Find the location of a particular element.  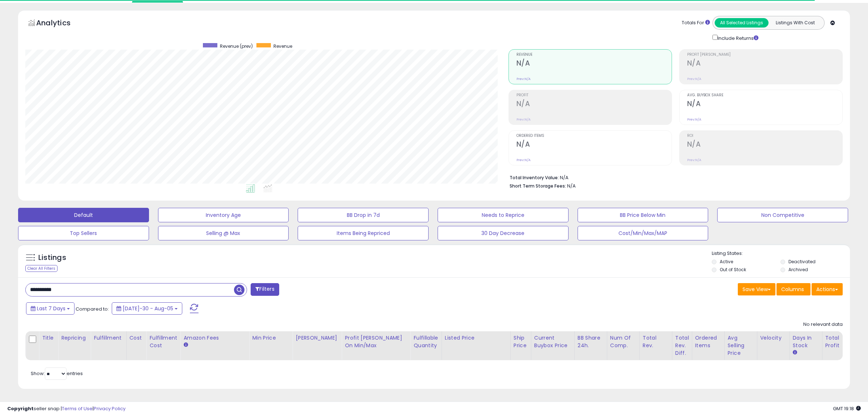

a: Terms of Use is located at coordinates (77, 408).